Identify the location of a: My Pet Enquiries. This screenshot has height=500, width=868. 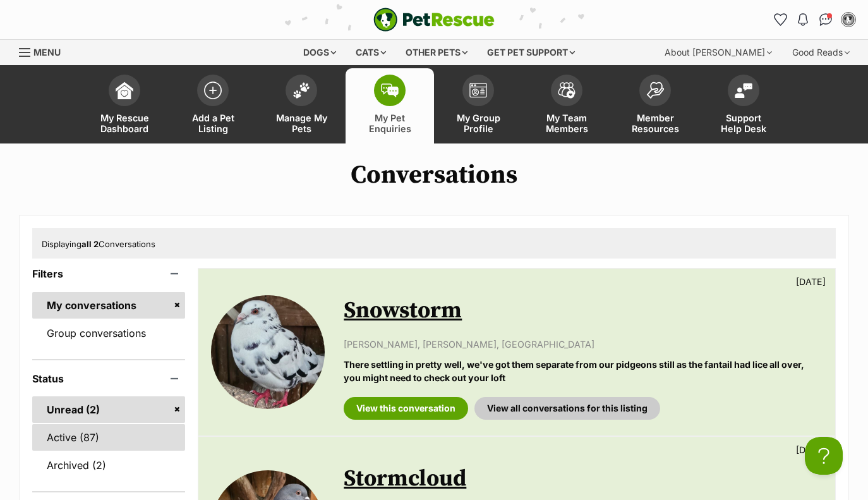
(390, 106).